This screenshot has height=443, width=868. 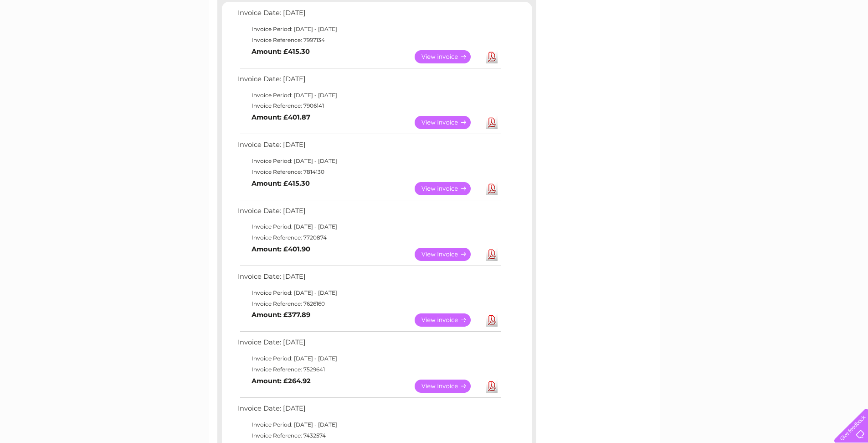 What do you see at coordinates (716, 42) in the screenshot?
I see `a: Water` at bounding box center [716, 42].